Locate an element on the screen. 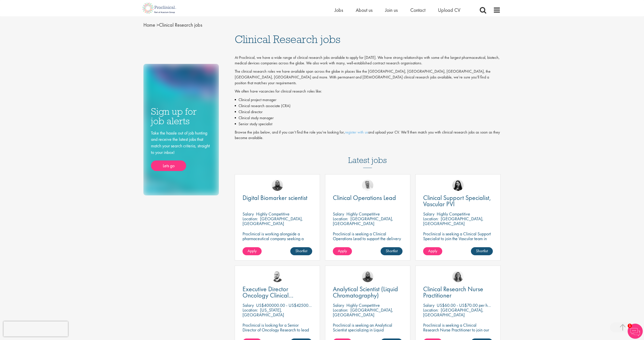 Image resolution: width=644 pixels, height=340 pixels. a: Clinical Research Nurse Practitioner is located at coordinates (458, 292).